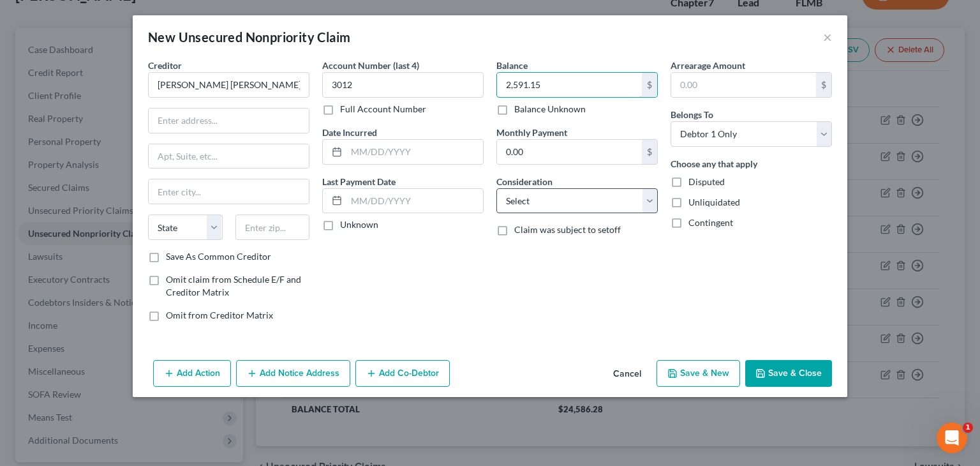 Image resolution: width=980 pixels, height=466 pixels. Describe the element at coordinates (228, 156) in the screenshot. I see `input: Apt, Suite, etc...` at that location.